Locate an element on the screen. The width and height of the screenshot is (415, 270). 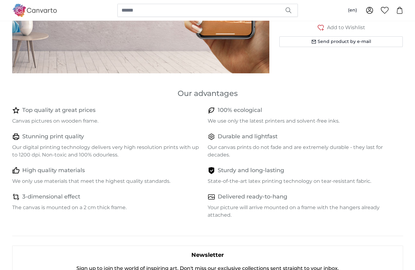
span: Add to Wishlist is located at coordinates (346, 28).